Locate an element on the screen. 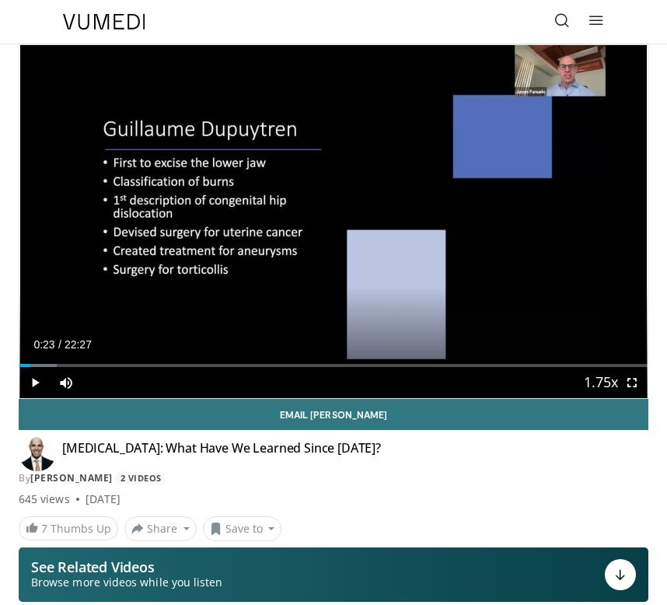  p: See Related Videos is located at coordinates (127, 567).